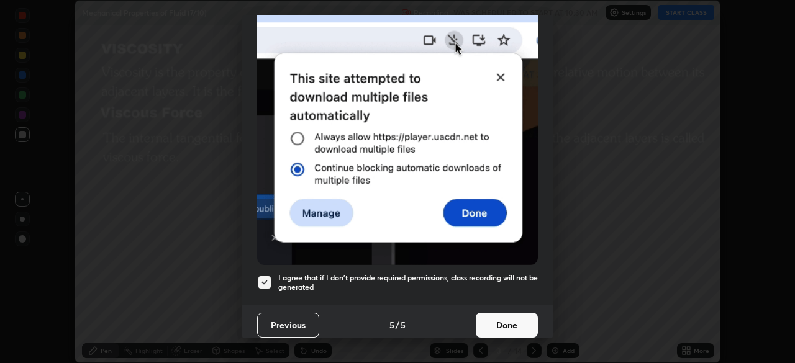 This screenshot has width=795, height=363. What do you see at coordinates (408, 283) in the screenshot?
I see `h5: I agree that if I don't provide required permissions, class recording will not be generated` at bounding box center [408, 283].